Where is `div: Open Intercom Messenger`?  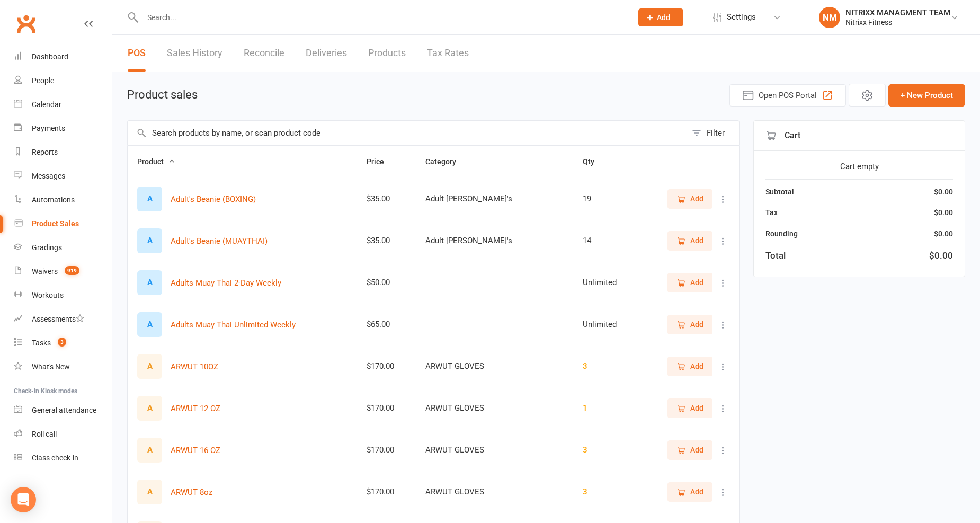 div: Open Intercom Messenger is located at coordinates (24, 499).